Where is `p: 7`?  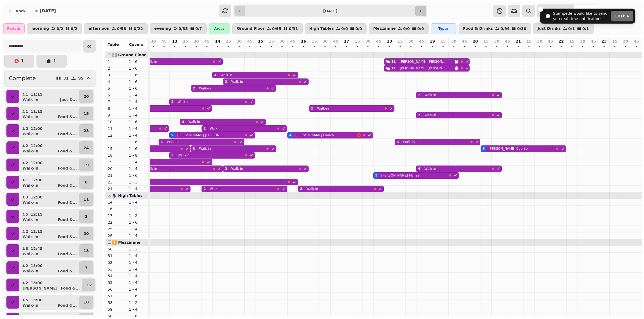
p: 7 is located at coordinates (86, 268).